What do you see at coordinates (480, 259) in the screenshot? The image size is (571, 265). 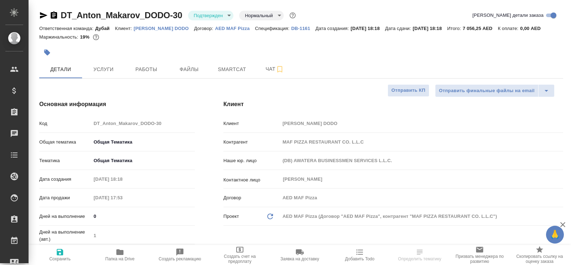 I see `span: Призвать менеджера по развитию` at bounding box center [480, 259].